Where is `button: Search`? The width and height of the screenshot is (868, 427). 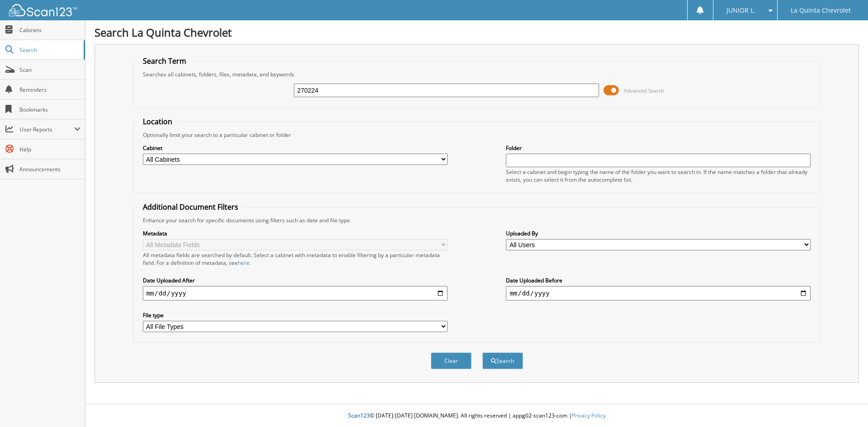
button: Search is located at coordinates (503, 361).